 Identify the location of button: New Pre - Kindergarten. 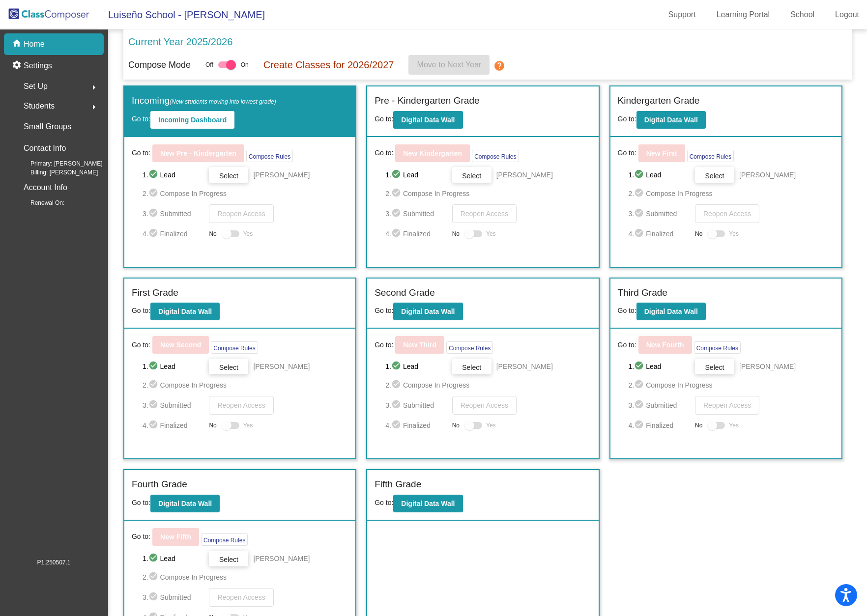
(198, 153).